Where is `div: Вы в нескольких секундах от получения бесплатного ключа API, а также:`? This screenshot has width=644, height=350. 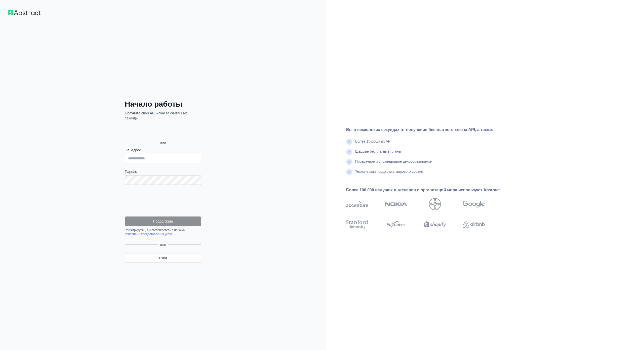 div: Вы в нескольких секундах от получения бесплатного ключа API, а также: is located at coordinates (423, 130).